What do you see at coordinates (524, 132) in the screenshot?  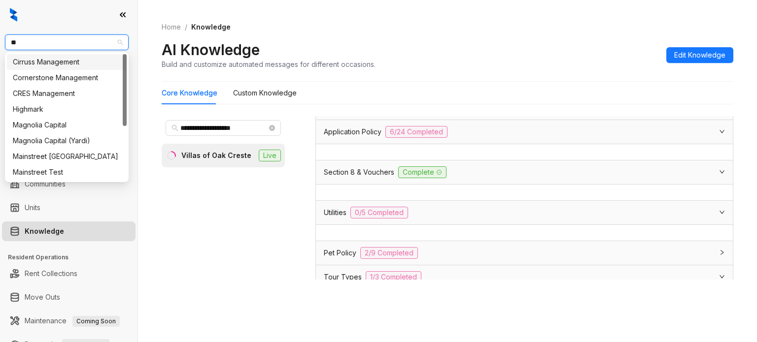 I see `div: Application Policy6/24 Completed` at bounding box center [524, 132].